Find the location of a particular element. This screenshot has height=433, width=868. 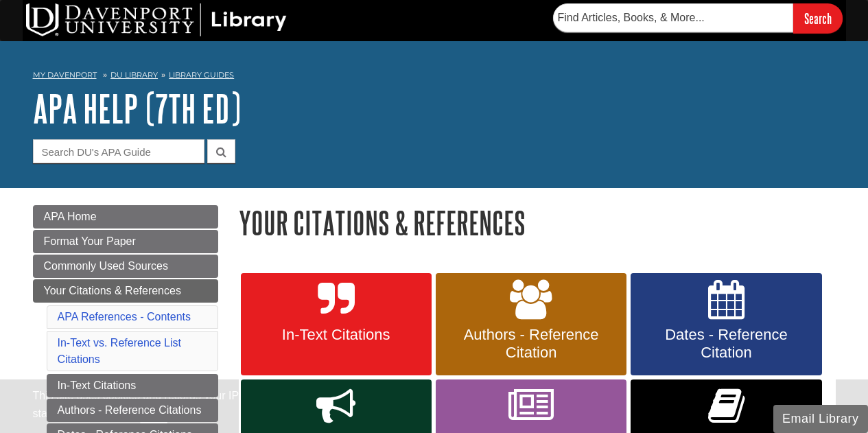

a: APA Home is located at coordinates (126, 217).